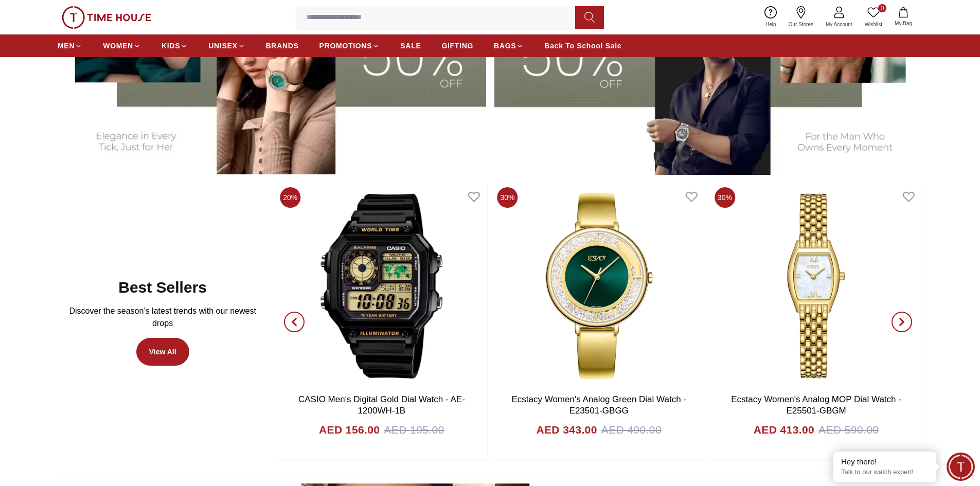 The width and height of the screenshot is (980, 486). Describe the element at coordinates (410, 46) in the screenshot. I see `span: SALE` at that location.